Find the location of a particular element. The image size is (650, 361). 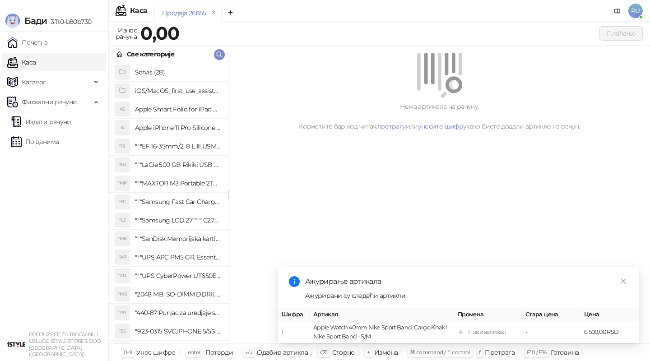

div: "L2 is located at coordinates (122, 220).